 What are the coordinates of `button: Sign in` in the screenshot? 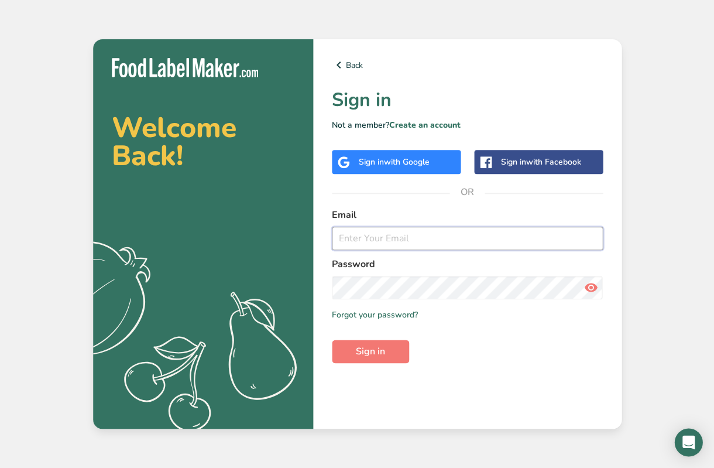 It's located at (371, 351).